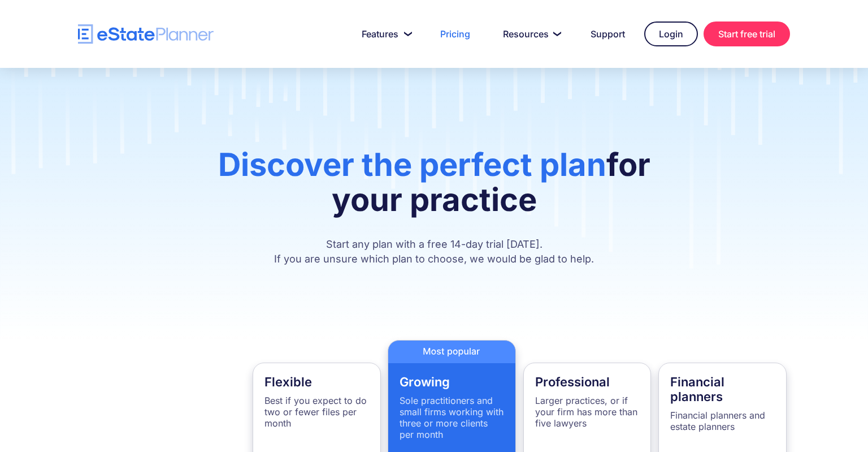  I want to click on h4: Flexible, so click(317, 382).